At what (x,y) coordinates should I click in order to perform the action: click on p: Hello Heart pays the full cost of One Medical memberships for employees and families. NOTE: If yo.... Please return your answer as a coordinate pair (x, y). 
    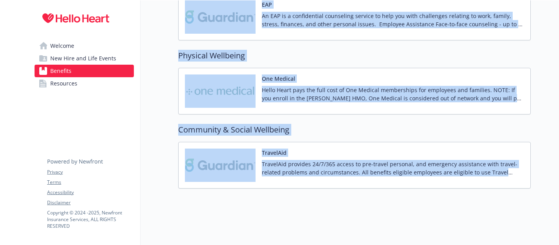
    Looking at the image, I should click on (393, 94).